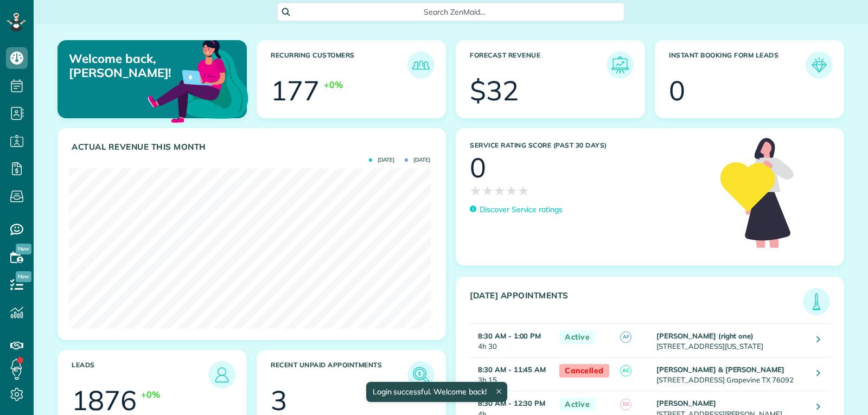 Image resolution: width=868 pixels, height=415 pixels. I want to click on img: icon_form_leads-04211a6a04a5b2264e4ee56bc0799ec3eb69b7e499cbb523a139df1d13a81ae0.png, so click(819, 65).